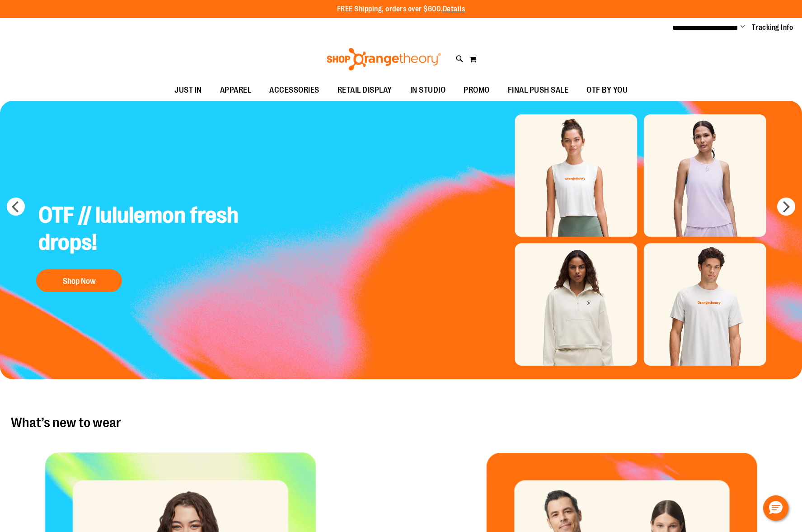 The width and height of the screenshot is (802, 532). I want to click on button: prev, so click(16, 207).